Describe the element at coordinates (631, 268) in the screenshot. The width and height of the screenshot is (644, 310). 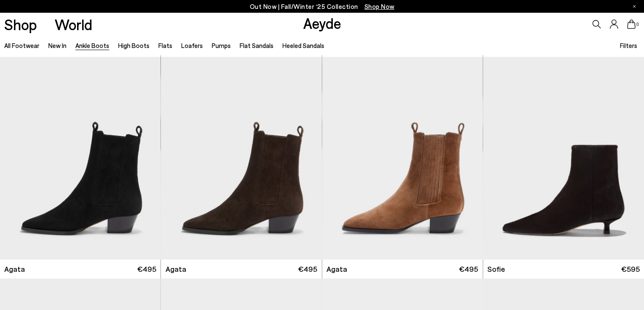
I see `span: €595` at that location.